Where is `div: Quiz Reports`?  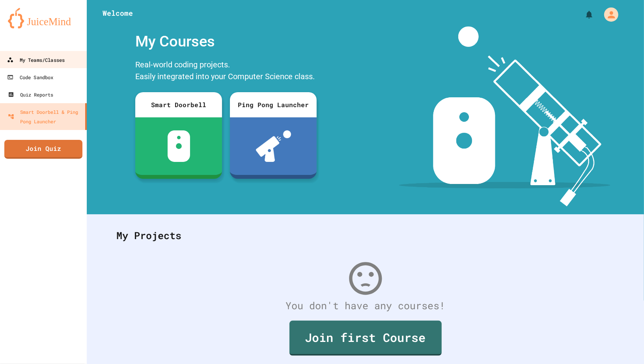 div: Quiz Reports is located at coordinates (30, 95).